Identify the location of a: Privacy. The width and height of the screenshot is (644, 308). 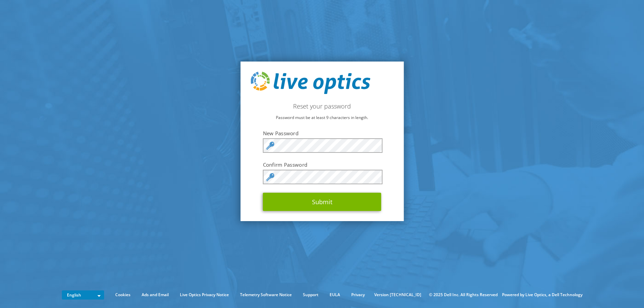
(358, 295).